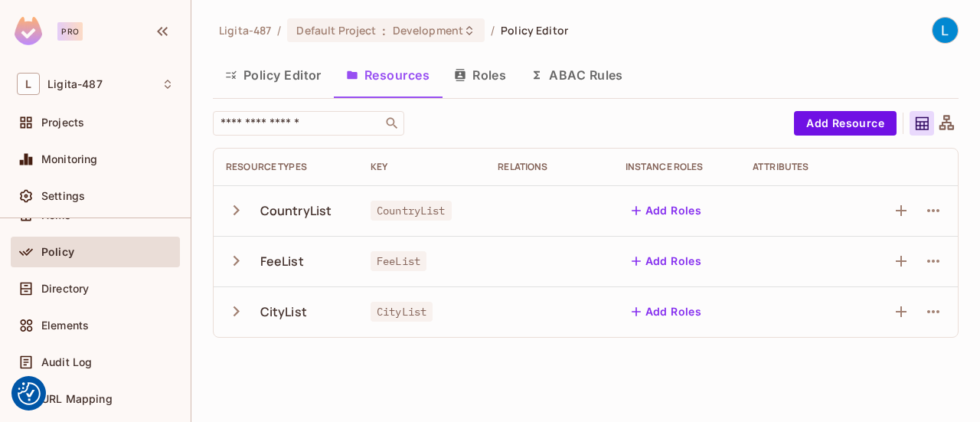 The image size is (980, 422). I want to click on button: Roles, so click(480, 75).